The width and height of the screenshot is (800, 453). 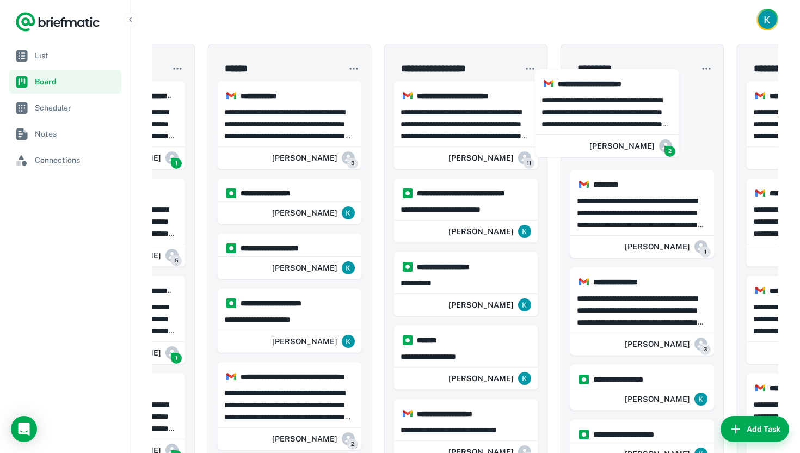 I want to click on span: Scheduler, so click(x=76, y=108).